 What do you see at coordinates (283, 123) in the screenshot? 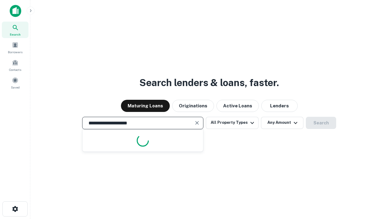
I see `button: Any Amount` at bounding box center [283, 123].